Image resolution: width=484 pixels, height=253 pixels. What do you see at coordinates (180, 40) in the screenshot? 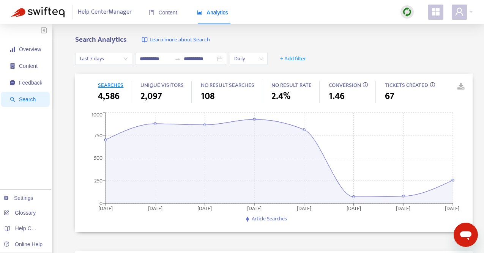
I see `span: Learn more about Search` at bounding box center [180, 40].